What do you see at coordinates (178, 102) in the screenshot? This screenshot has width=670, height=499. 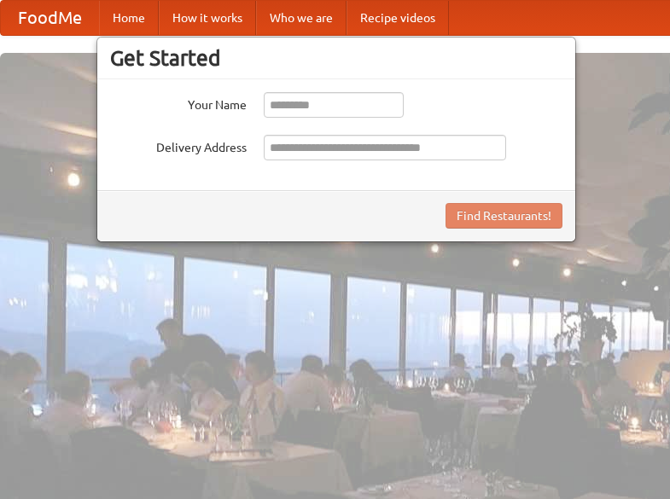 I see `label: Your Name` at bounding box center [178, 102].